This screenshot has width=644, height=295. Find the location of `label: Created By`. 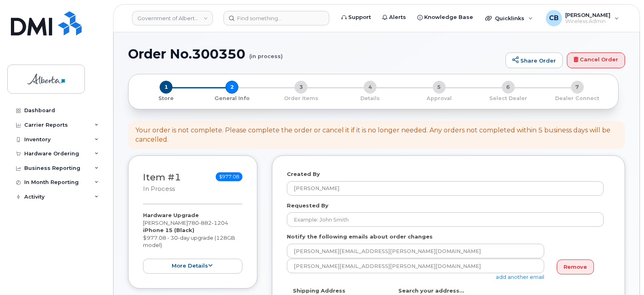

label: Created By is located at coordinates (303, 174).